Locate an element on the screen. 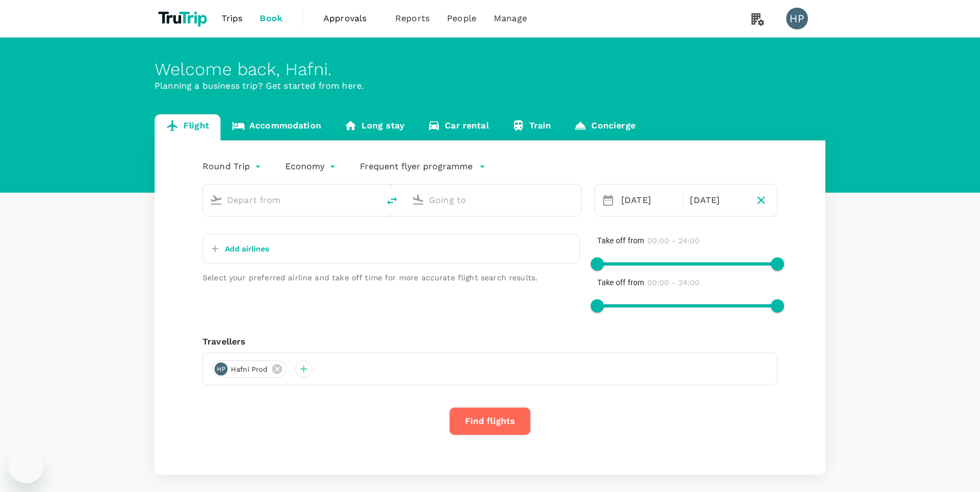 Image resolution: width=980 pixels, height=492 pixels. div: Travellers is located at coordinates (490, 341).